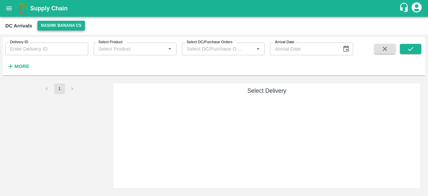 This screenshot has height=196, width=428. What do you see at coordinates (110, 42) in the screenshot?
I see `label: Select Product` at bounding box center [110, 42].